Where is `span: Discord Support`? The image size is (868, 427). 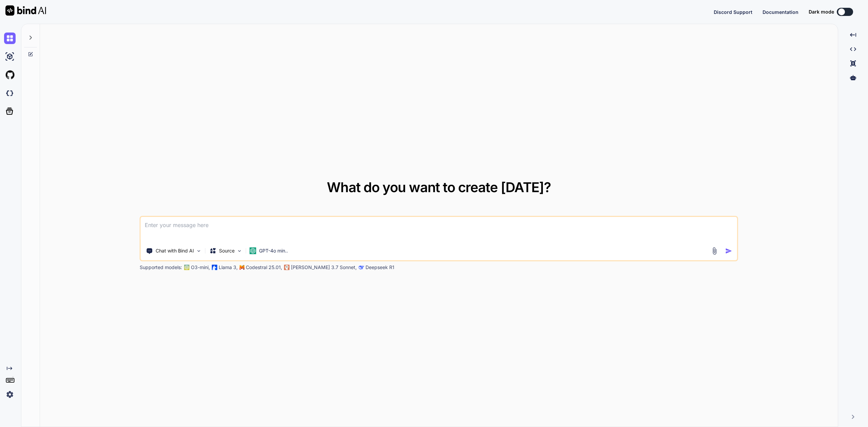 span: Discord Support is located at coordinates (733, 12).